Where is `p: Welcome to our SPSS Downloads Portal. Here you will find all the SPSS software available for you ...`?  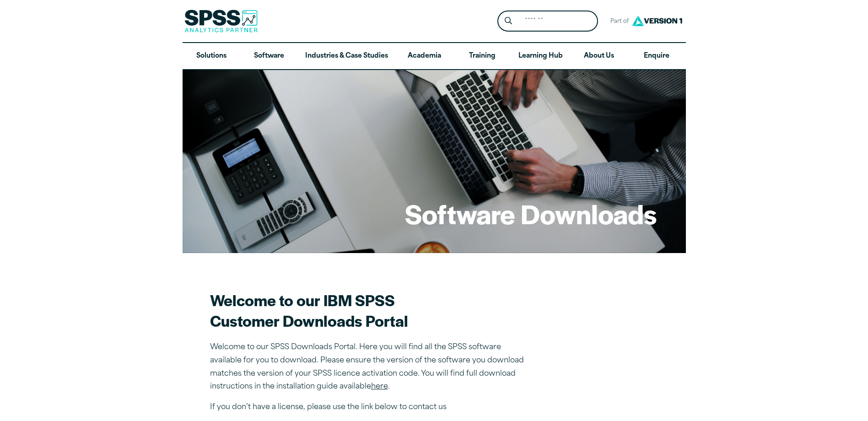
p: Welcome to our SPSS Downloads Portal. Here you will find all the SPSS software available for you ... is located at coordinates (370, 367).